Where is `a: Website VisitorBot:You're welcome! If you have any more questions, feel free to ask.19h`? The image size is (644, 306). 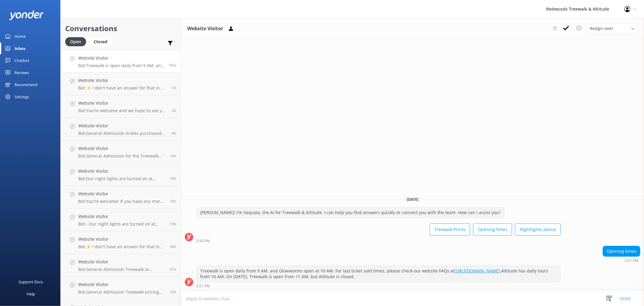
a: Website VisitorBot:You're welcome! If you have any more questions, feel free to ask.19h is located at coordinates (121, 197).